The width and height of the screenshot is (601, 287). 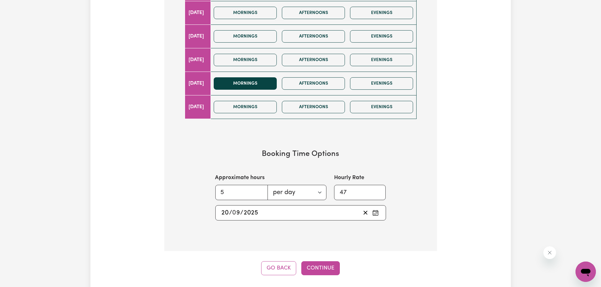 What do you see at coordinates (301, 154) in the screenshot?
I see `h3: Booking Time Options` at bounding box center [301, 154].